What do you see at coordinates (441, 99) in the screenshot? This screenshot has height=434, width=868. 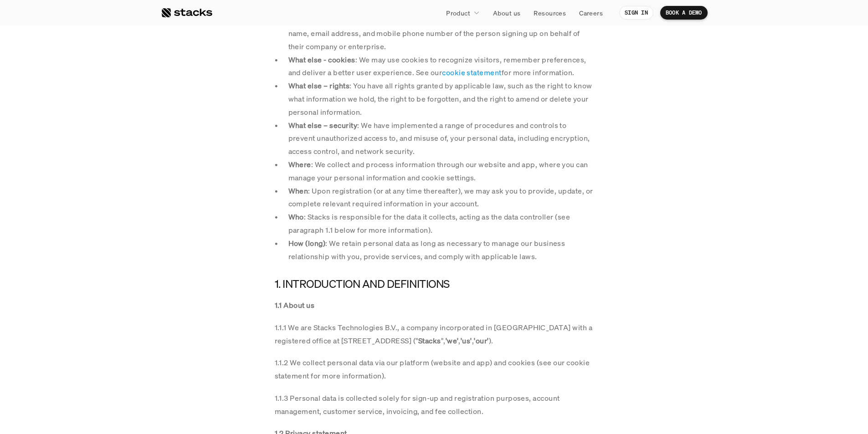 I see `p: : You have all rights granted by applicable law, such as the right to know what information we ho...` at bounding box center [441, 99].